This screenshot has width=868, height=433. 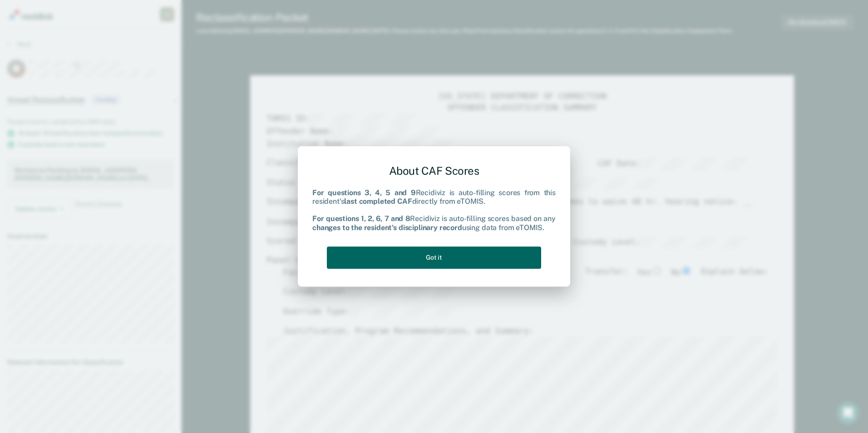 What do you see at coordinates (434, 170) in the screenshot?
I see `div: About CAF Scores` at bounding box center [434, 170].